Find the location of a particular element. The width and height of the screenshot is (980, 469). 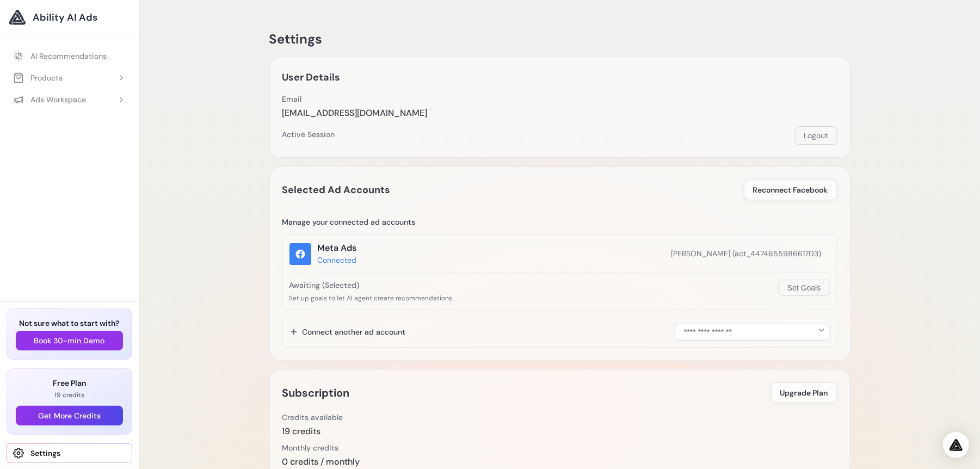

span: Ability AI Ads is located at coordinates (65, 17).